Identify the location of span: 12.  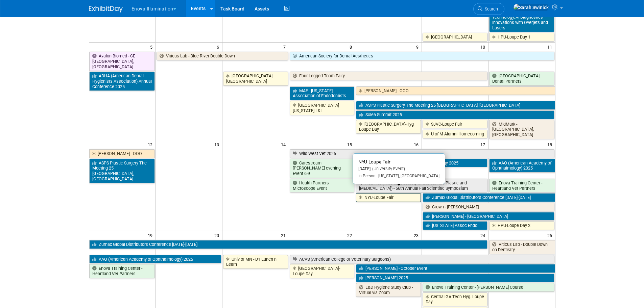
(151, 144).